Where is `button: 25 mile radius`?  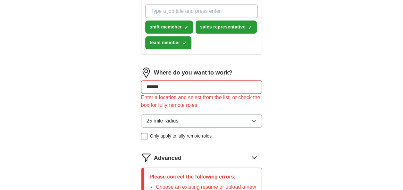 button: 25 mile radius is located at coordinates (202, 121).